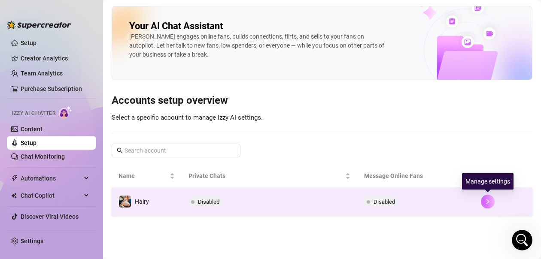 The height and width of the screenshot is (259, 541). What do you see at coordinates (142, 202) in the screenshot?
I see `span: Hairy` at bounding box center [142, 202].